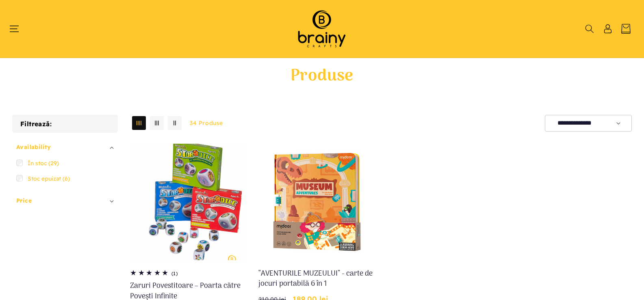  What do you see at coordinates (34, 147) in the screenshot?
I see `span: Availability` at bounding box center [34, 147].